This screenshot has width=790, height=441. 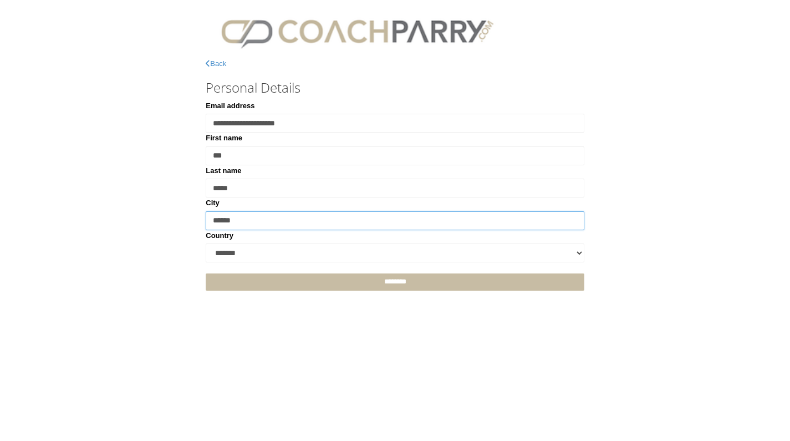 What do you see at coordinates (224, 138) in the screenshot?
I see `label: First name` at bounding box center [224, 138].